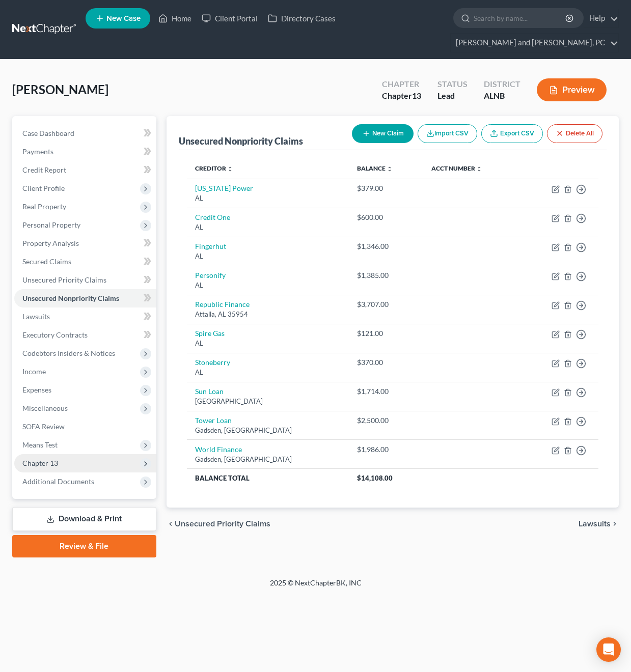  Describe the element at coordinates (386, 247) in the screenshot. I see `div: $1,346.00` at that location.